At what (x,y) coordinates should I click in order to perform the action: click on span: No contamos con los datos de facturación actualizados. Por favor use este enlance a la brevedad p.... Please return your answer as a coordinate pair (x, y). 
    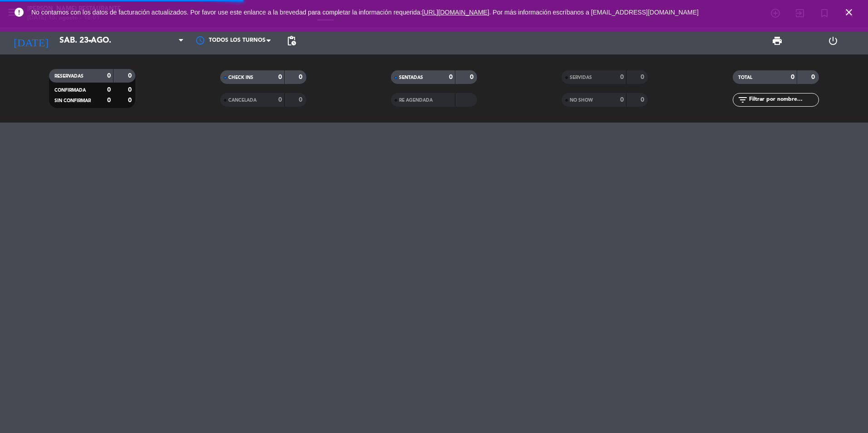
    Looking at the image, I should click on (365, 12).